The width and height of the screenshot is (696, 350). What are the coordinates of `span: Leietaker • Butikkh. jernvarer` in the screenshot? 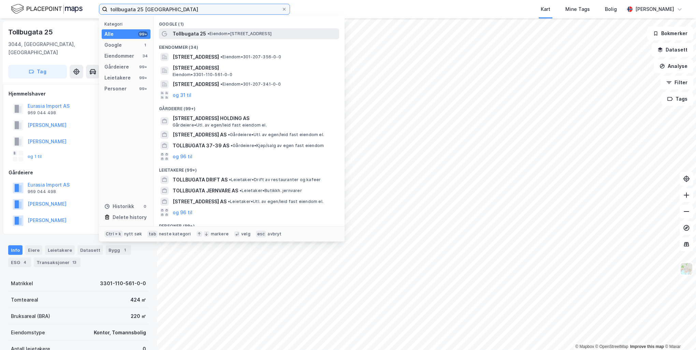 It's located at (271, 191).